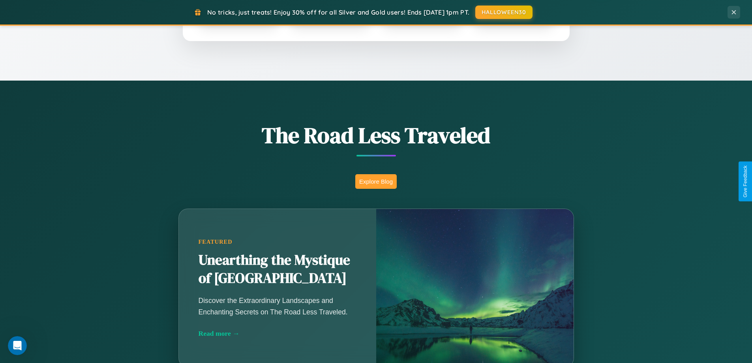 The width and height of the screenshot is (752, 363). What do you see at coordinates (504, 12) in the screenshot?
I see `button: HALLOWEEN30` at bounding box center [504, 12].